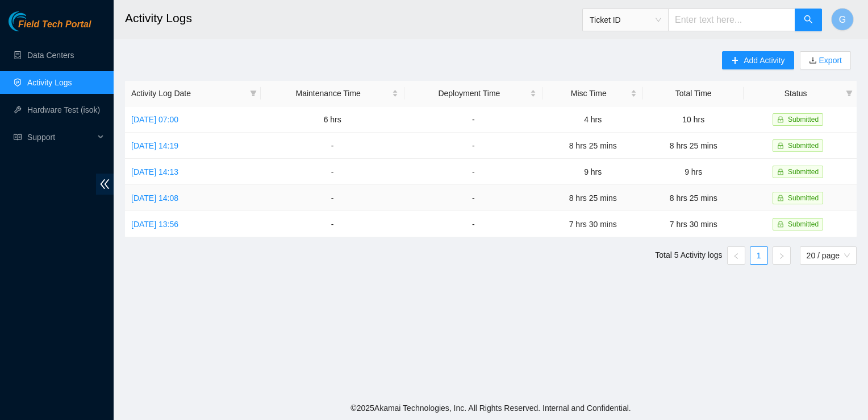 The image size is (868, 420). What do you see at coordinates (759, 255) in the screenshot?
I see `a: 1` at bounding box center [759, 255].